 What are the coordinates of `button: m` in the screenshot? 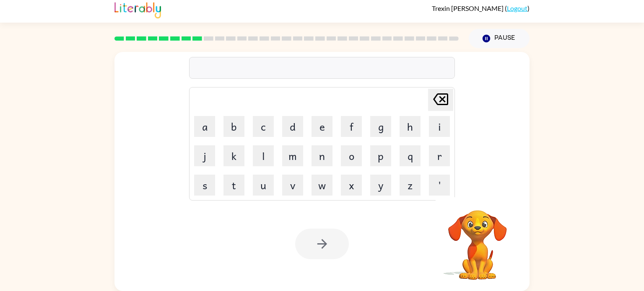 It's located at (292, 156).